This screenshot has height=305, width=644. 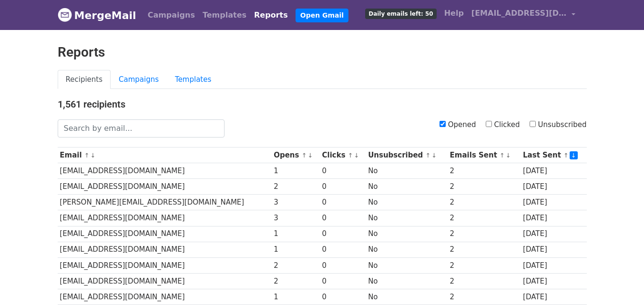 What do you see at coordinates (532, 124) in the screenshot?
I see `input: Unsubscribed` at bounding box center [532, 124].